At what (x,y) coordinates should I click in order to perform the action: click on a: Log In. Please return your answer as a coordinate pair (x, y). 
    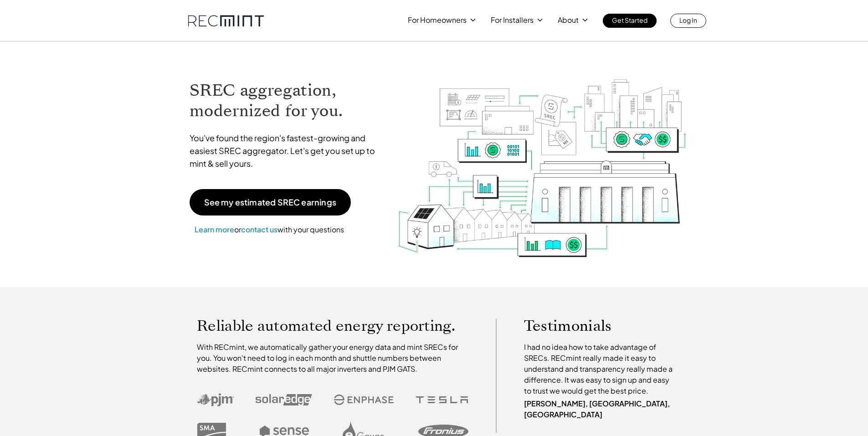
    Looking at the image, I should click on (688, 21).